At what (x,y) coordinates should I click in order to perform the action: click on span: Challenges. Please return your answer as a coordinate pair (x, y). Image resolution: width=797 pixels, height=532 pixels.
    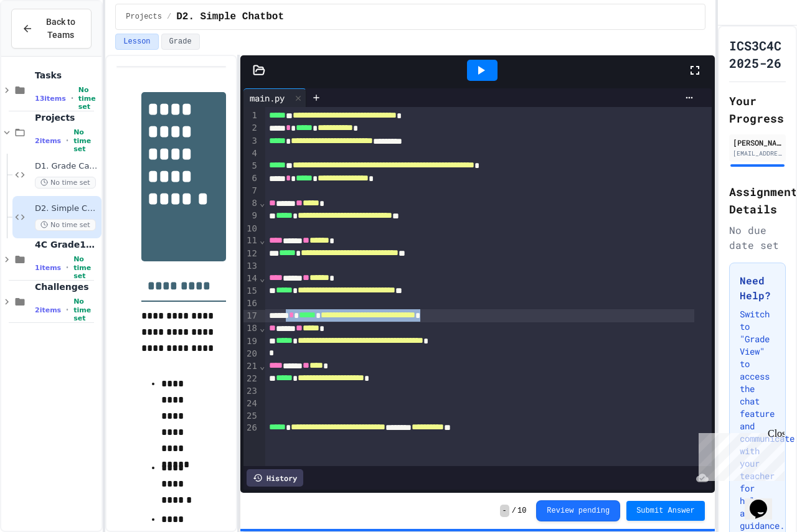
    Looking at the image, I should click on (66, 287).